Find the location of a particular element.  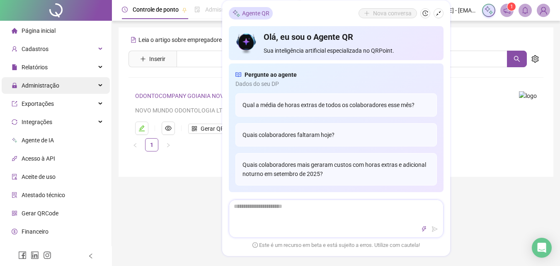

button: send is located at coordinates (435, 229).